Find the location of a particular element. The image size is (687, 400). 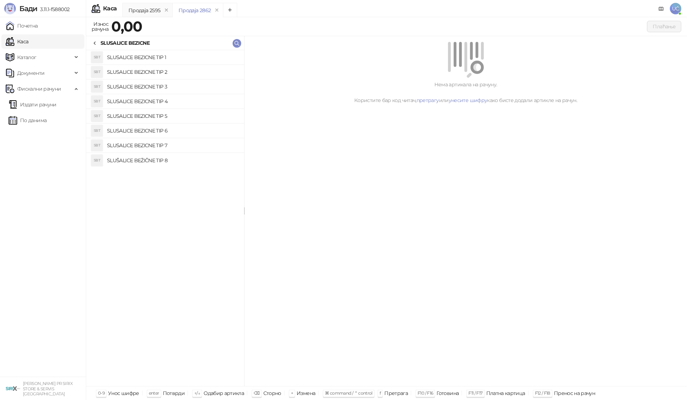

div: Нема артикала на рачуну. Користите бар код читач, или како бисте додали артикле на рачун. is located at coordinates (465, 92).